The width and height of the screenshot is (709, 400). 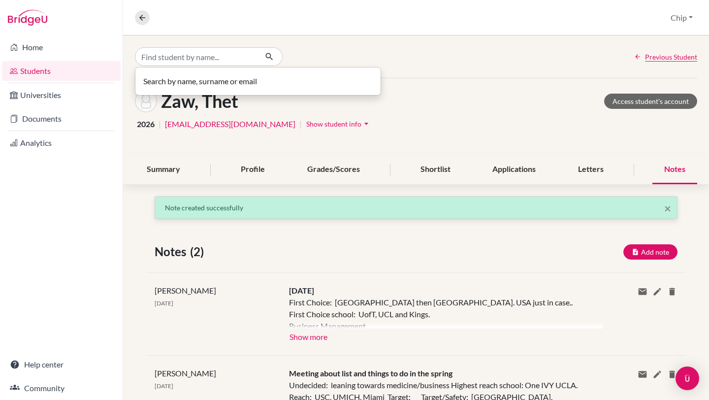 I want to click on div: Grades/Scores, so click(x=333, y=169).